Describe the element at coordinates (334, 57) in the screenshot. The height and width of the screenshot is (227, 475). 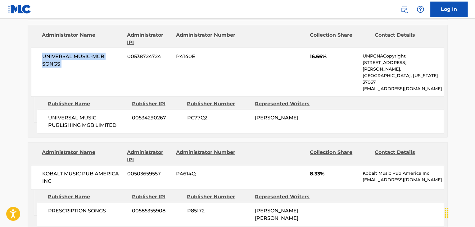
I see `span: 16.66%` at that location.